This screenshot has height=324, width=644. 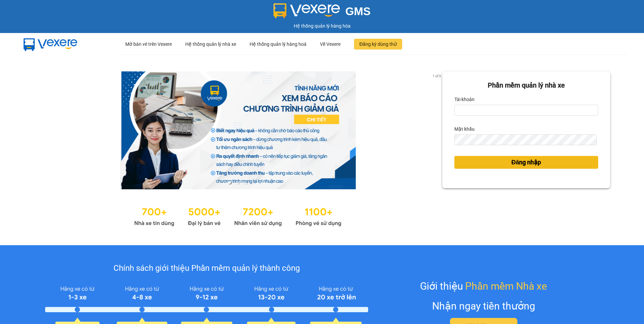 I want to click on div: Mở bán vé trên Vexere, so click(x=148, y=44).